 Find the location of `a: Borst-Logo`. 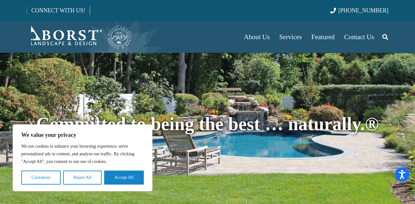

a: Borst-Logo is located at coordinates (79, 37).